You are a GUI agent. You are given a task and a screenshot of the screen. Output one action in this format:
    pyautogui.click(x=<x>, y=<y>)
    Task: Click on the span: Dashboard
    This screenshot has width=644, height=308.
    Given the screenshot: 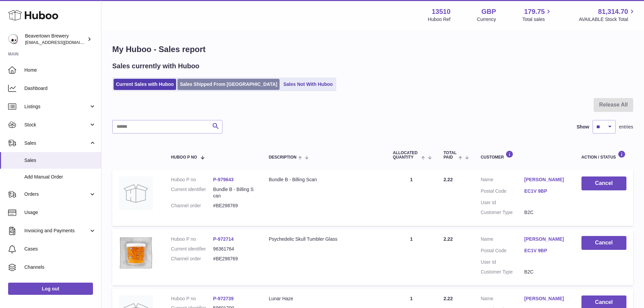 What is the action you would take?
    pyautogui.click(x=60, y=88)
    